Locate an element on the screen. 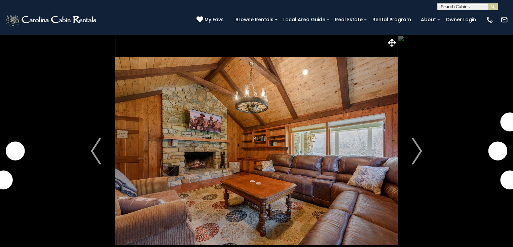 The width and height of the screenshot is (513, 247). a: Rental Program is located at coordinates (392, 20).